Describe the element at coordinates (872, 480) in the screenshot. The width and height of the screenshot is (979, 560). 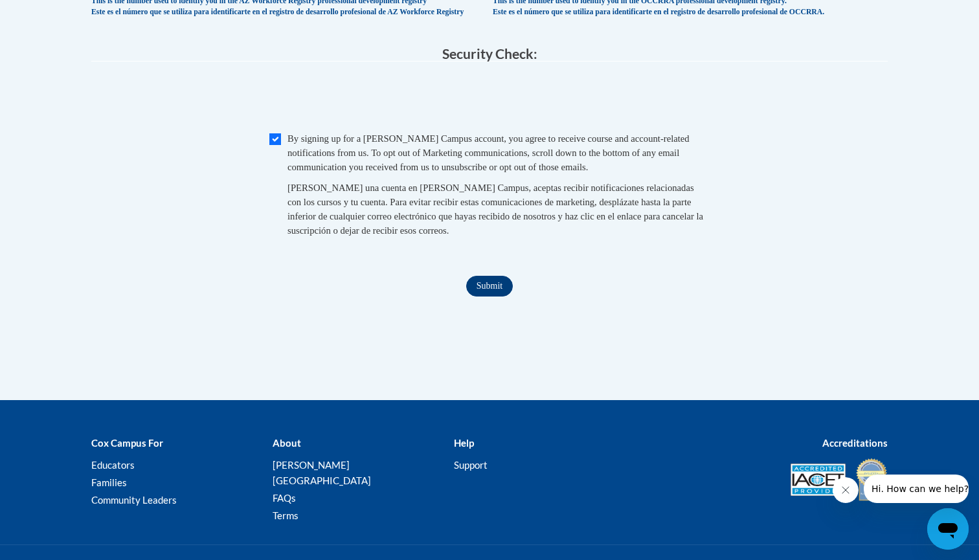
I see `img: IDA® Accredited` at that location.